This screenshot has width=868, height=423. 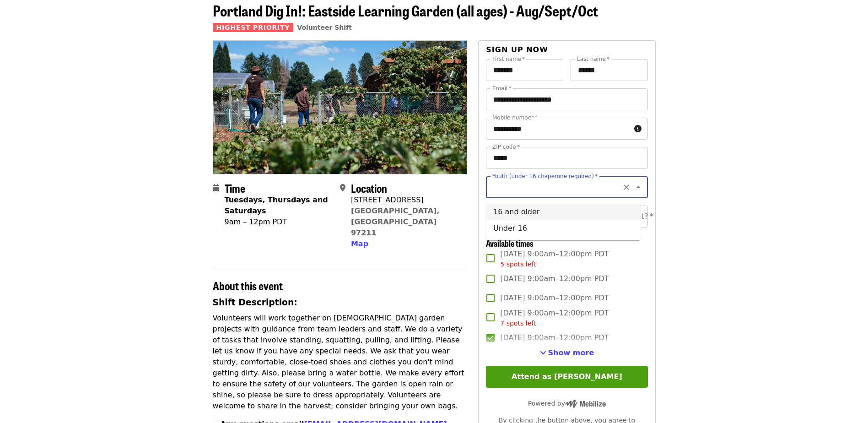 I want to click on label: ZIP code, so click(x=506, y=147).